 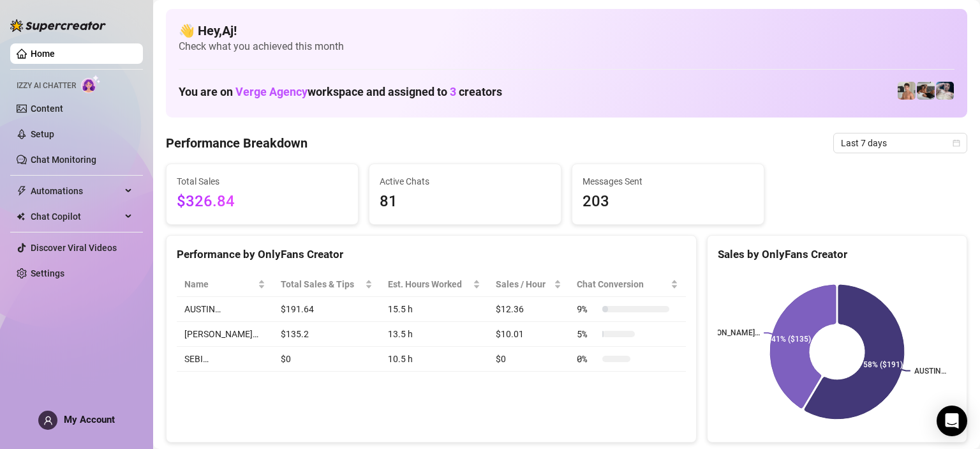 I want to click on td: AUSTIN…, so click(x=225, y=309).